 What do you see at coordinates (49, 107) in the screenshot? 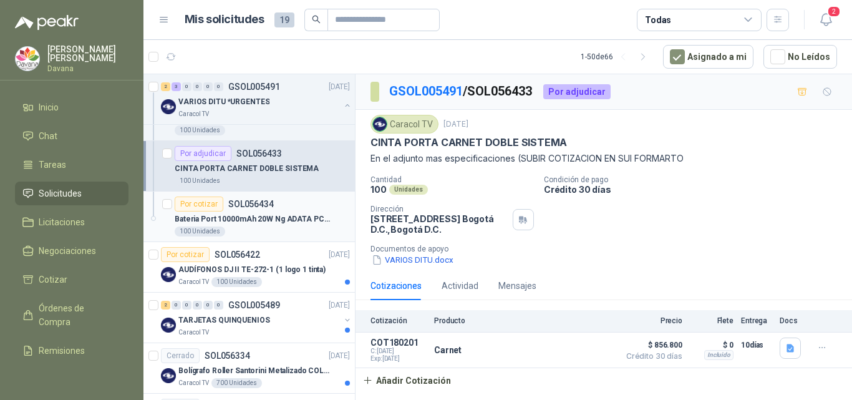
I see `span: Inicio` at bounding box center [49, 107].